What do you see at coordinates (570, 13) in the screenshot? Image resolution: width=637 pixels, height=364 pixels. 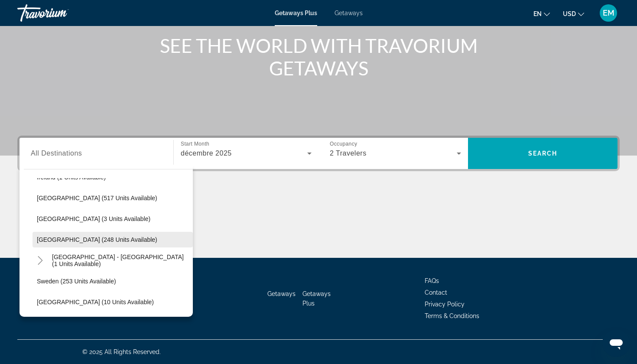 I see `span: USD` at bounding box center [570, 13].